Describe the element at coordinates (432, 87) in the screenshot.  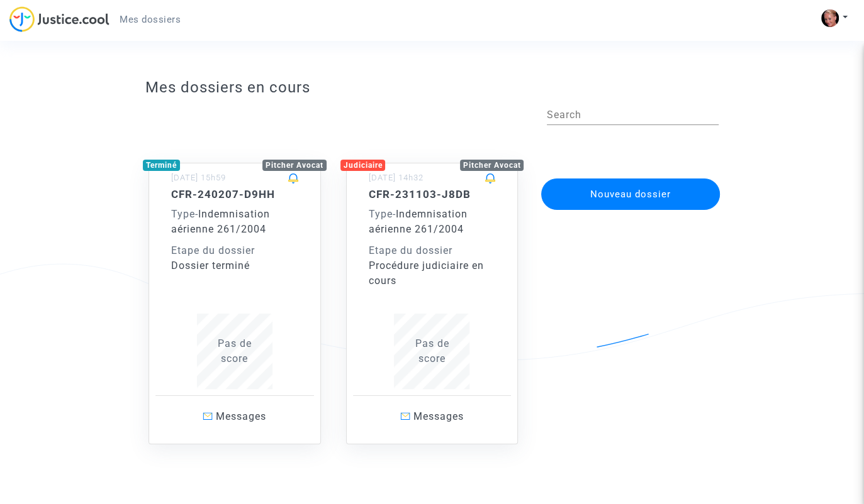
I see `h3: Mes dossiers en cours` at that location.